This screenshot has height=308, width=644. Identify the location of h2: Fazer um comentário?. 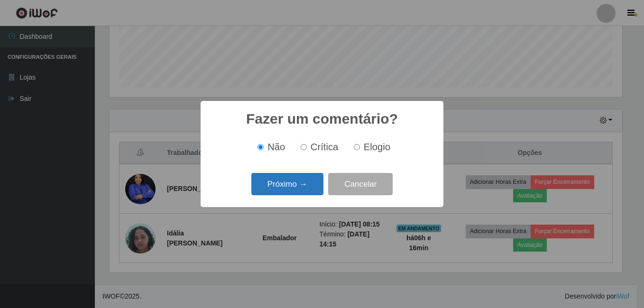
(322, 119).